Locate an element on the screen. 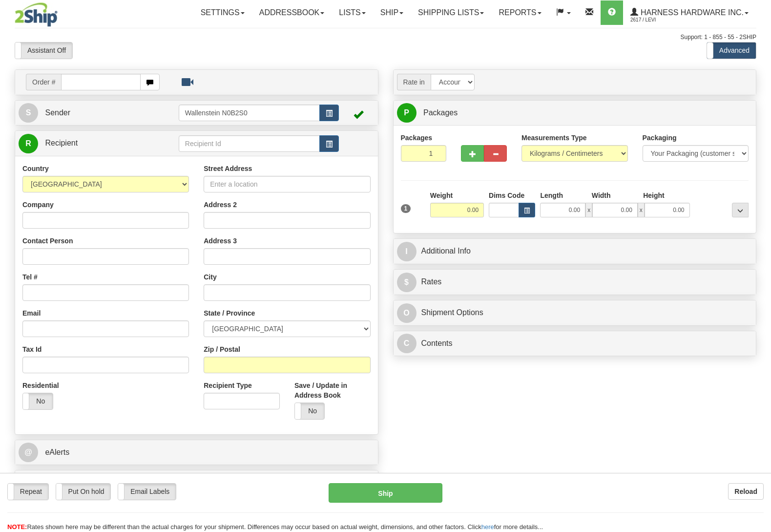 The height and width of the screenshot is (532, 771). a: OShipment Options is located at coordinates (574, 313).